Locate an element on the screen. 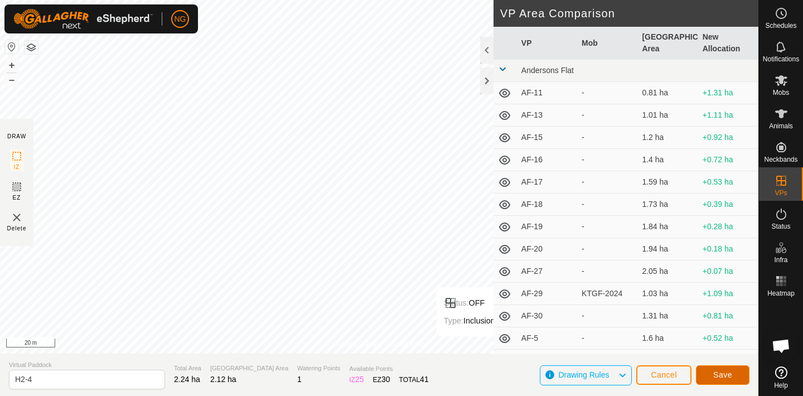 This screenshot has height=396, width=803. span: NG is located at coordinates (180, 19).